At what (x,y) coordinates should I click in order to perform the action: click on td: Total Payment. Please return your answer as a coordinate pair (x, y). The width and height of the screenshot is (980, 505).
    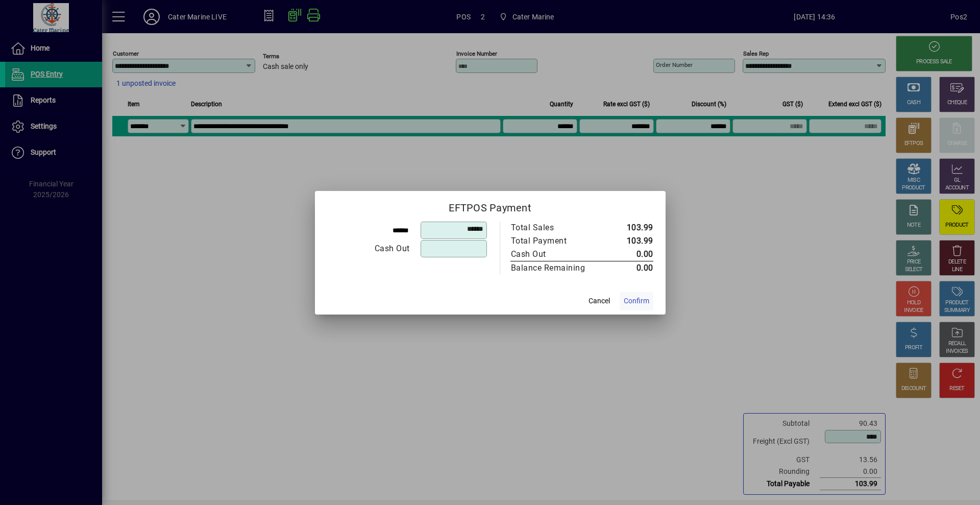
    Looking at the image, I should click on (558, 241).